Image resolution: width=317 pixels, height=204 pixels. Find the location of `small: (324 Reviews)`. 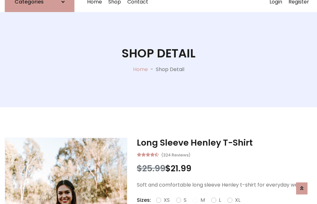

small: (324 Reviews) is located at coordinates (176, 154).